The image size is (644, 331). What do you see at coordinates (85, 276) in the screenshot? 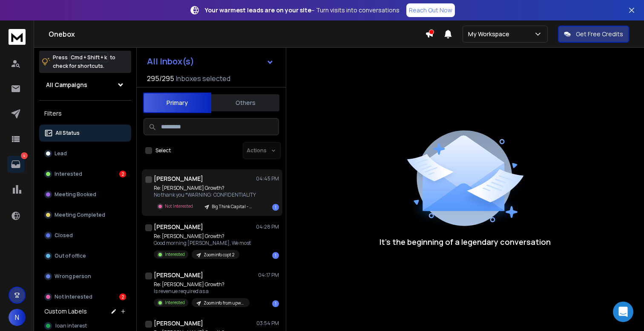
I see `button: Wrong person` at bounding box center [85, 276].